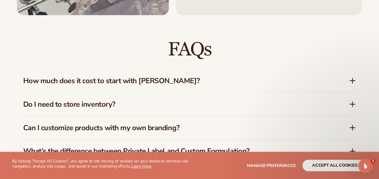 Image resolution: width=379 pixels, height=179 pixels. I want to click on h3: Can I customize products with my own branding?, so click(177, 128).